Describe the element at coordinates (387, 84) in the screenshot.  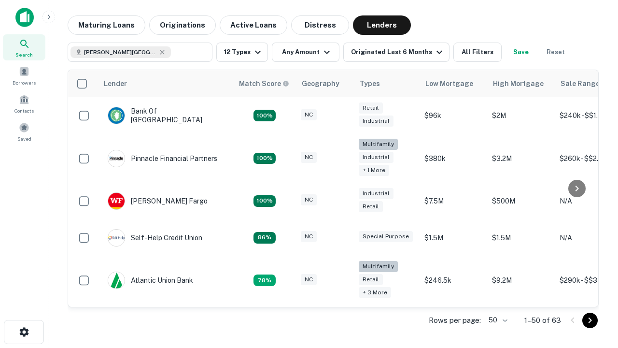
I see `th: Types` at that location.